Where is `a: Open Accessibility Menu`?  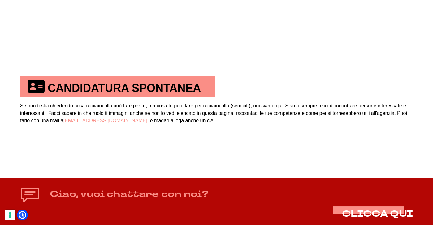 a: Open Accessibility Menu is located at coordinates (22, 215).